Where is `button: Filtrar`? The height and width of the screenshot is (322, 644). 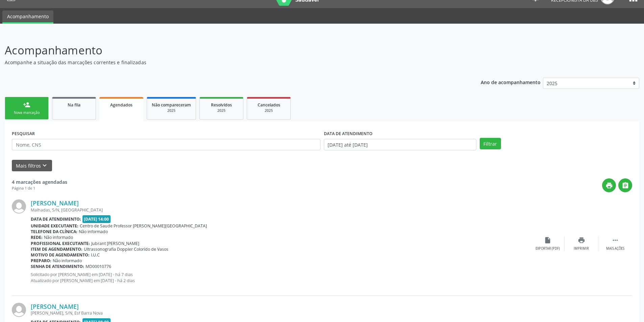 button: Filtrar is located at coordinates (490, 144).